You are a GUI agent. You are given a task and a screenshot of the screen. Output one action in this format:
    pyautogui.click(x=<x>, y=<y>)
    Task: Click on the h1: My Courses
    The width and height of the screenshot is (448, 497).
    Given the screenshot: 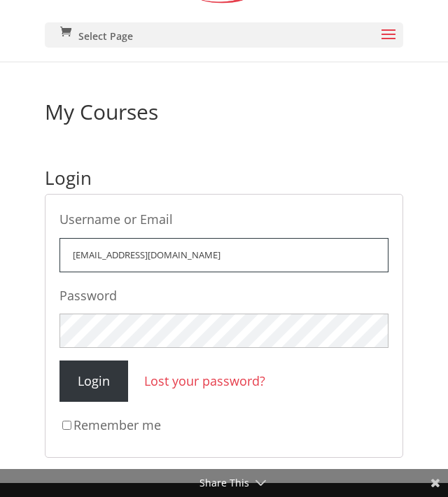 What is the action you would take?
    pyautogui.click(x=224, y=115)
    